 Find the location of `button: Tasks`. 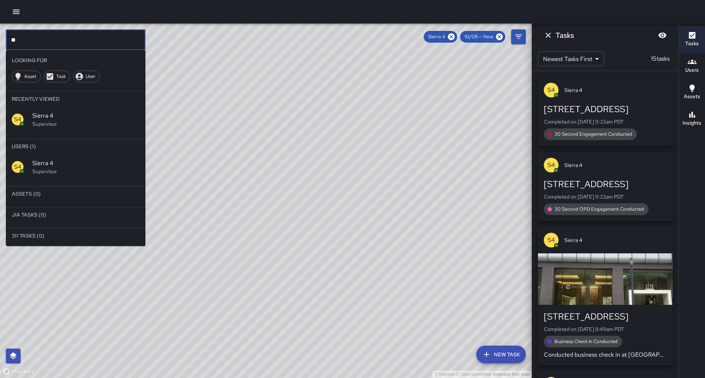

button: Tasks is located at coordinates (692, 40).